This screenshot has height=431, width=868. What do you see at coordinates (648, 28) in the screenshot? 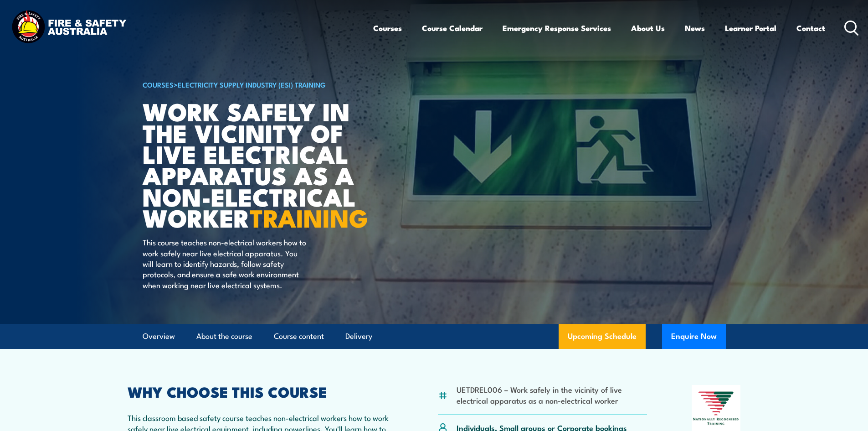
I see `a: About Us` at bounding box center [648, 28].